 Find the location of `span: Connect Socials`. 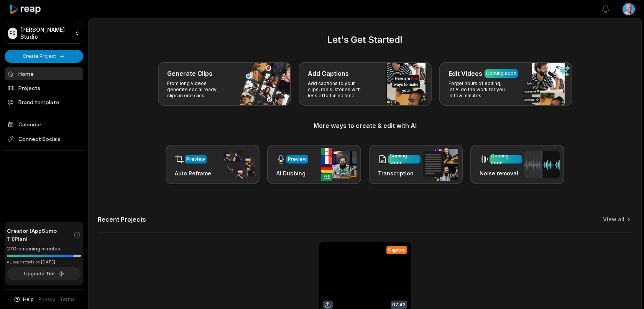

span: Connect Socials is located at coordinates (44, 139).